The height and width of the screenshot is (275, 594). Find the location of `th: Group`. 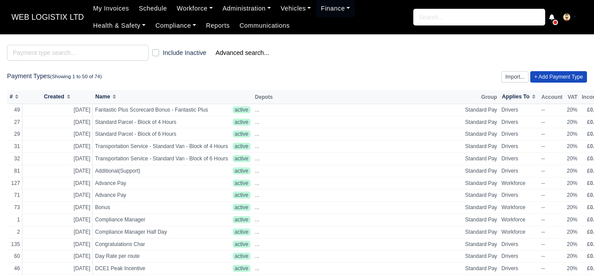

th: Group is located at coordinates (481, 97).